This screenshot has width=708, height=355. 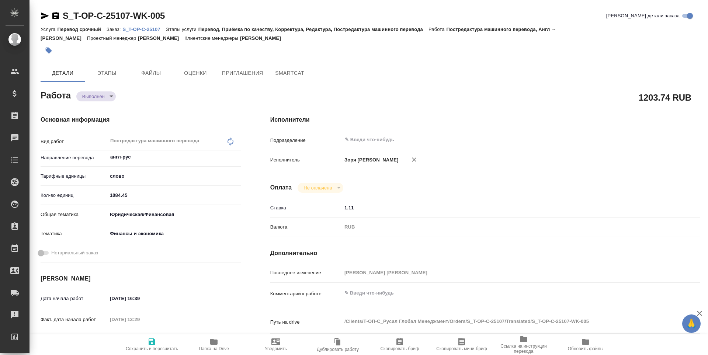 What do you see at coordinates (56, 95) in the screenshot?
I see `h2: Работа` at bounding box center [56, 95].